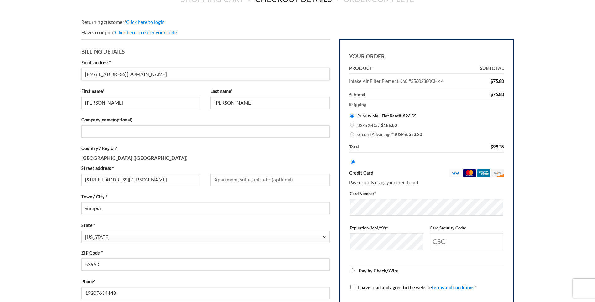 This screenshot has width=595, height=302. Describe the element at coordinates (426, 173) in the screenshot. I see `label: Credit Card` at that location.